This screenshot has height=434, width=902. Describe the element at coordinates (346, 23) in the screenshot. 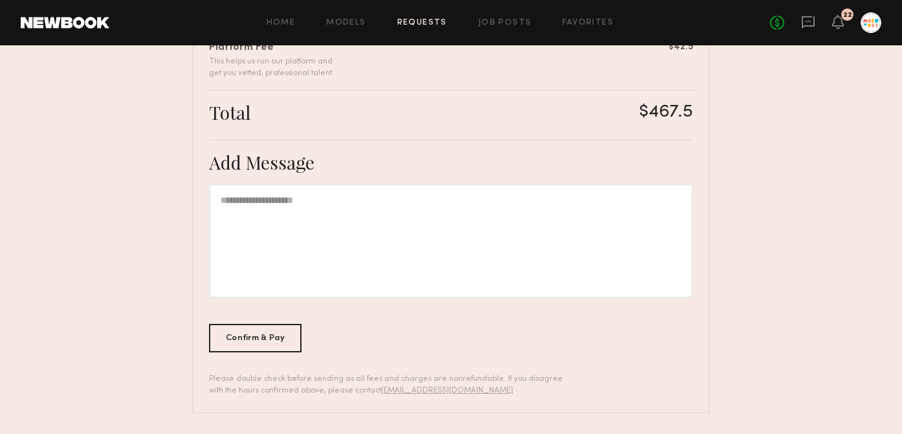

I see `a: Models` at that location.